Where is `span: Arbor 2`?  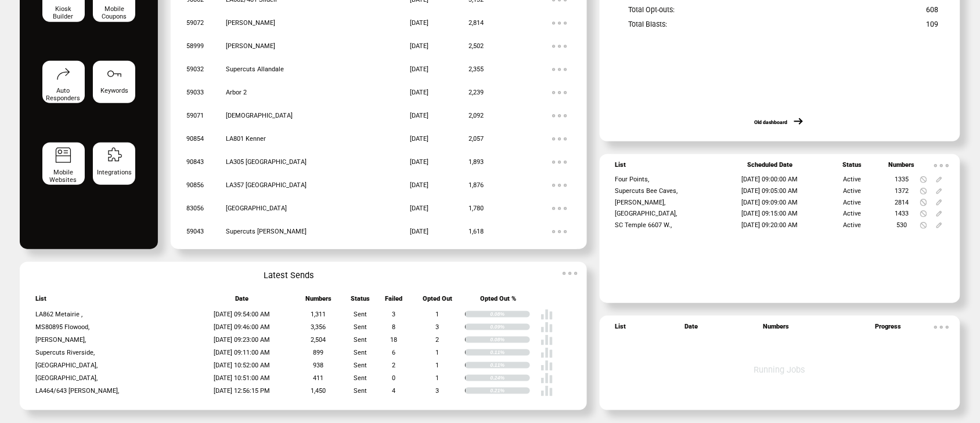 span: Arbor 2 is located at coordinates (237, 92).